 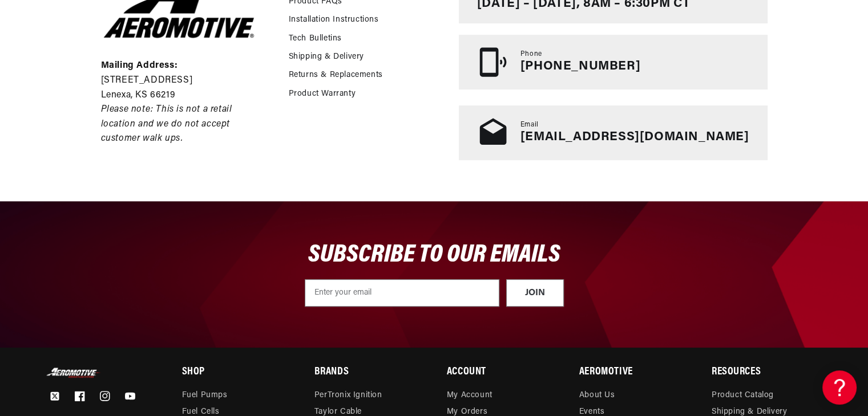 I want to click on a: My Account, so click(x=469, y=397).